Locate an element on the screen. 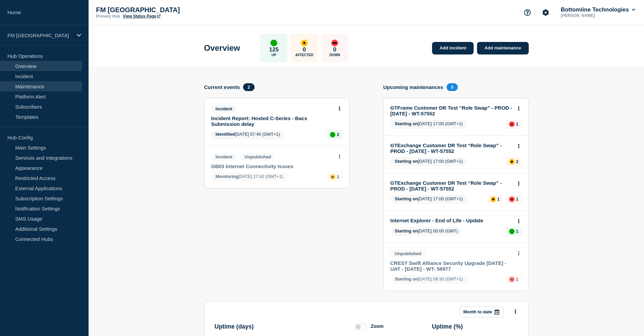 The image size is (644, 336). p: Affected is located at coordinates (304, 55).